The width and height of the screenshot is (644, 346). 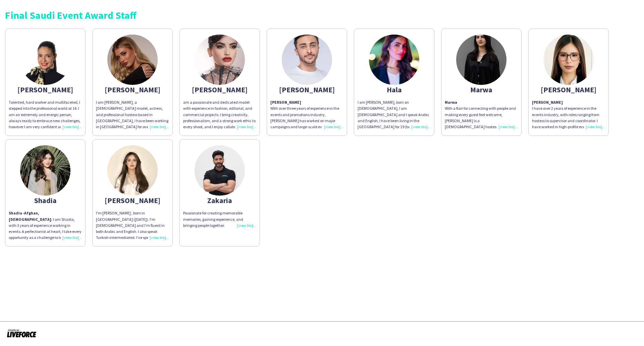 I want to click on img: thumb-672a4f785de2f.jpeg, so click(x=45, y=171).